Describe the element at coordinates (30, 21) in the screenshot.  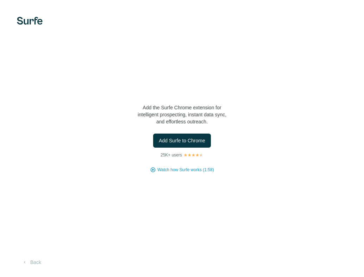
I see `img: Surfe's logo` at that location.